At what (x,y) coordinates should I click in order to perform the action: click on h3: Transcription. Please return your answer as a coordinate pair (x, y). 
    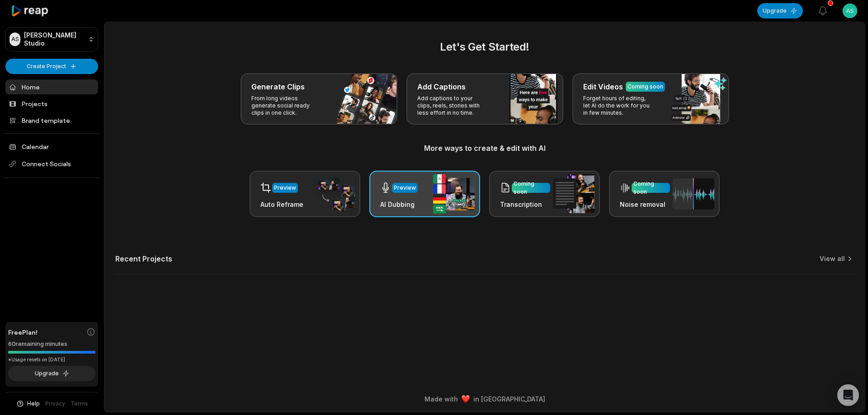
    Looking at the image, I should click on (525, 204).